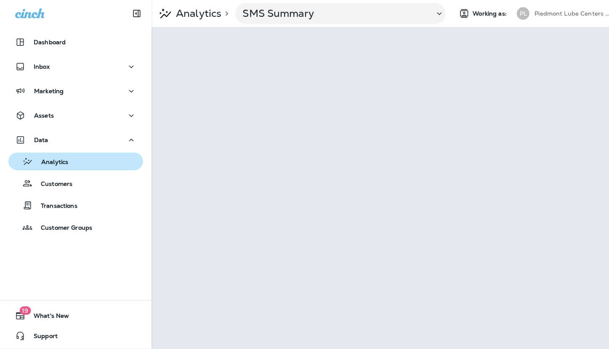  I want to click on button: Data, so click(76, 140).